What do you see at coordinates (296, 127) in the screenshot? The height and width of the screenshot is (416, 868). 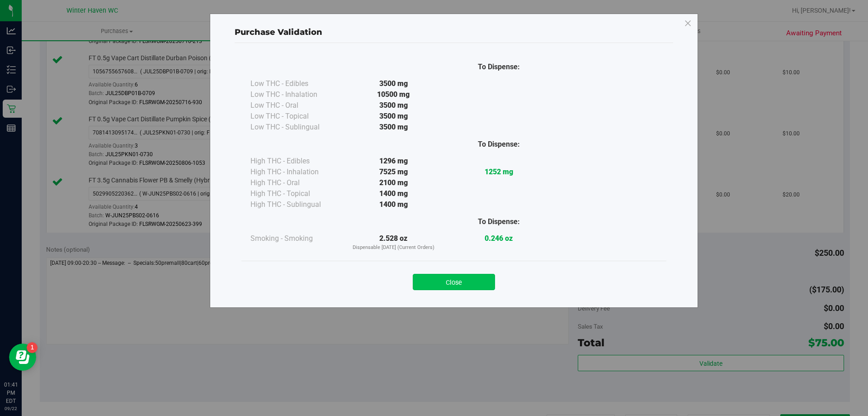 I see `div: Low THC - Sublingual` at bounding box center [296, 127].